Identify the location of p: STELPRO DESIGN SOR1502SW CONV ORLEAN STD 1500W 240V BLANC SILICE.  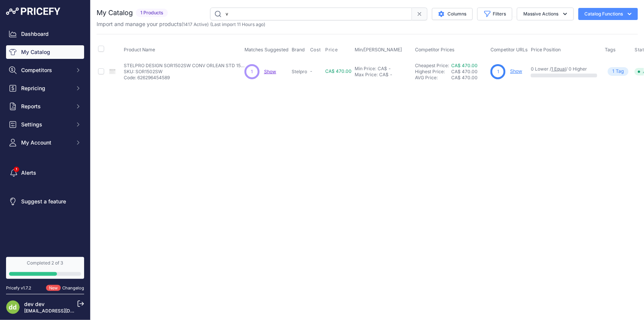
(184, 66).